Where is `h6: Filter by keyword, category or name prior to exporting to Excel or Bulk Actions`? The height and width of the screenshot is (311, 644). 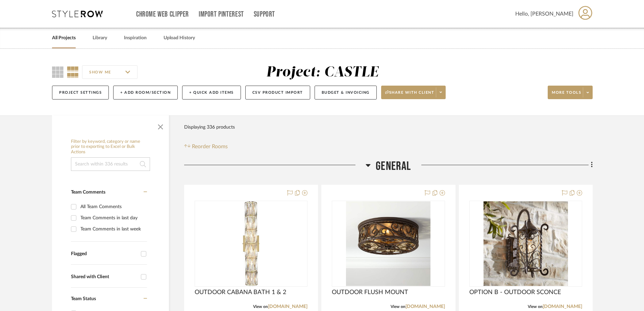 h6: Filter by keyword, category or name prior to exporting to Excel or Bulk Actions is located at coordinates (111, 147).